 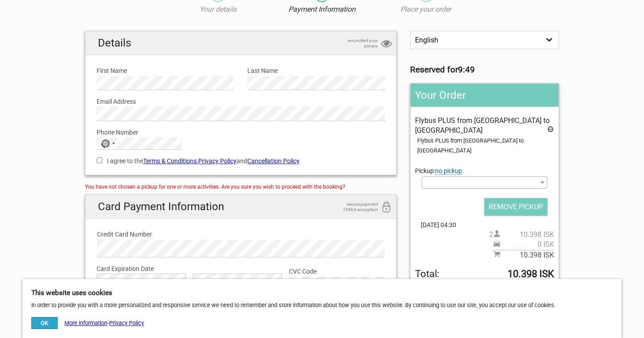 I want to click on button: OK, so click(x=44, y=323).